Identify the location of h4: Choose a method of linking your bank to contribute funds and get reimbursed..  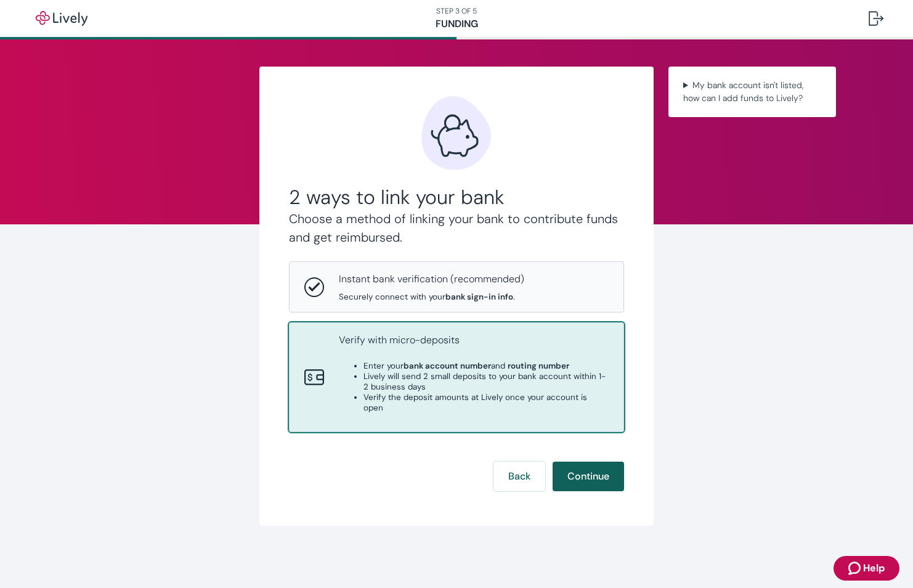
(456, 228).